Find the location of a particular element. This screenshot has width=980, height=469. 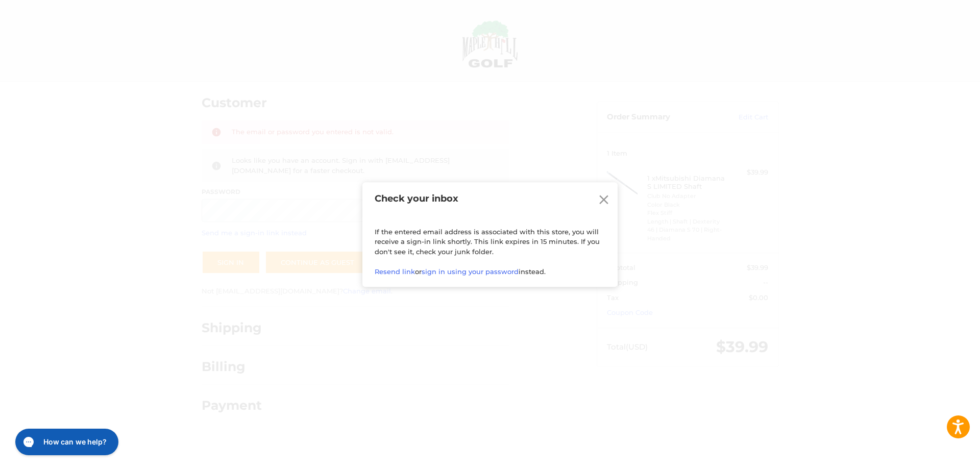

a: sign in using your password is located at coordinates (470, 272).